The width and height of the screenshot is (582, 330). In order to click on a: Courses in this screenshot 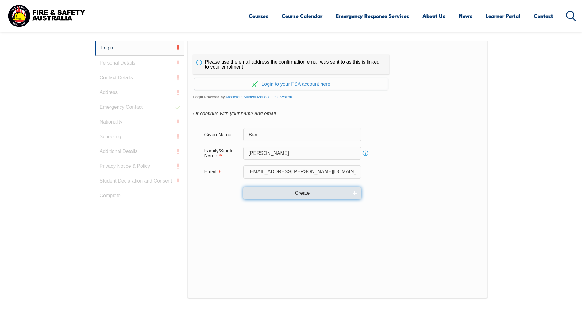, I will do `click(258, 16)`.